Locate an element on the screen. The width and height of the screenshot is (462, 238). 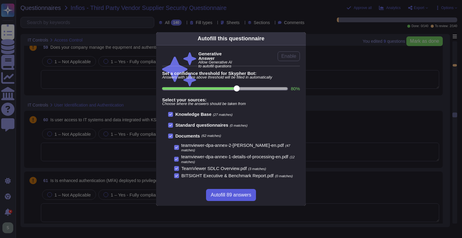
span: teamviewer-dpa-annex-1-details-of-processing-en.pdf is located at coordinates (234, 156).